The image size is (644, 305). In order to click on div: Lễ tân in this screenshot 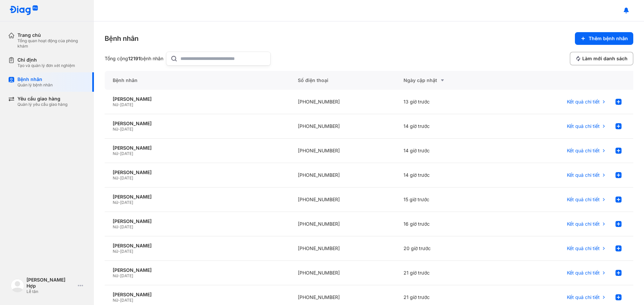, I will do `click(50, 292)`.